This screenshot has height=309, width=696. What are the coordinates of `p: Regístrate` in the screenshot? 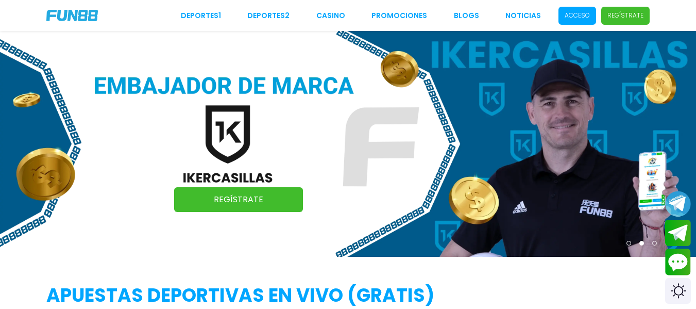 It's located at (626, 15).